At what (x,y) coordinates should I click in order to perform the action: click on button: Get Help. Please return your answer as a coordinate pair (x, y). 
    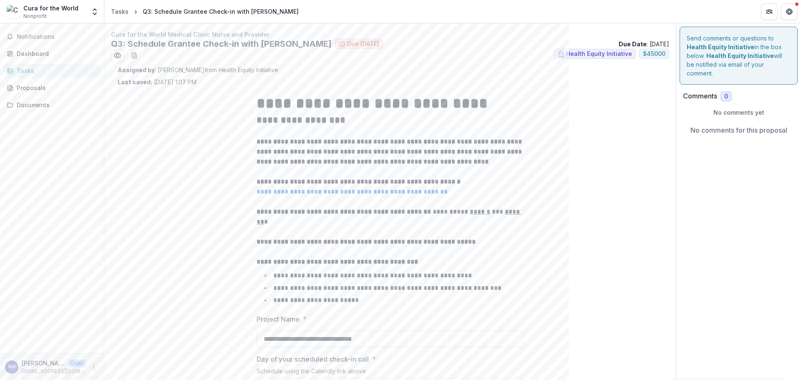
    Looking at the image, I should click on (789, 12).